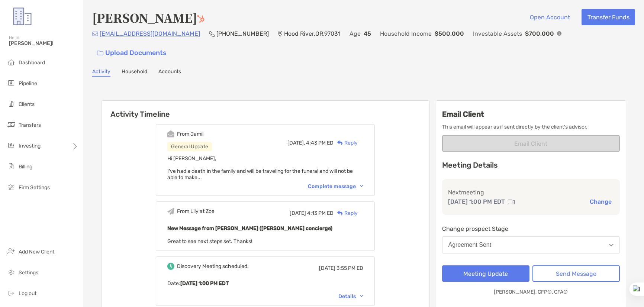 This screenshot has height=307, width=644. Describe the element at coordinates (28, 83) in the screenshot. I see `span: Pipeline` at that location.